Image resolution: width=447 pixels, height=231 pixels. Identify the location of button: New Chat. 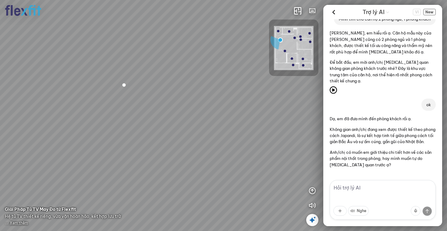
(429, 12).